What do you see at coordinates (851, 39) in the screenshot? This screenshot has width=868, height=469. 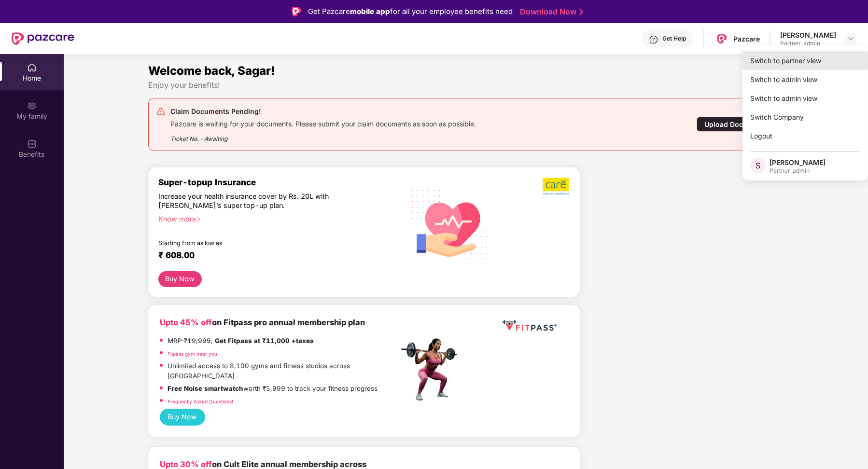 I see `img: svg+xml;base64,PHN2ZyBpZD0iRHJvcGRvd24tMzJ4MzIiIHhtbG5zPSJodHRwOi8vd3d3LnczLm9yZy8yMDAwL3N2ZyIgd2...` at bounding box center [851, 39].